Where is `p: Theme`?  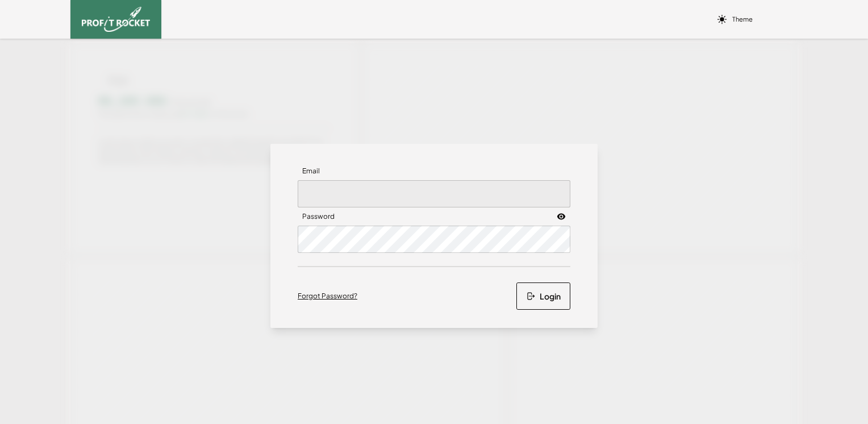
p: Theme is located at coordinates (742, 19).